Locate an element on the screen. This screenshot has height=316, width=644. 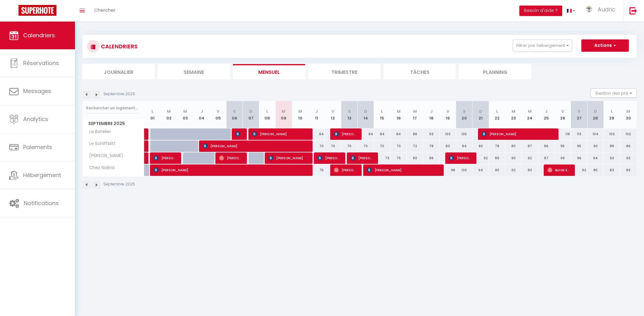
p: Septembre 2025 is located at coordinates (119, 94).